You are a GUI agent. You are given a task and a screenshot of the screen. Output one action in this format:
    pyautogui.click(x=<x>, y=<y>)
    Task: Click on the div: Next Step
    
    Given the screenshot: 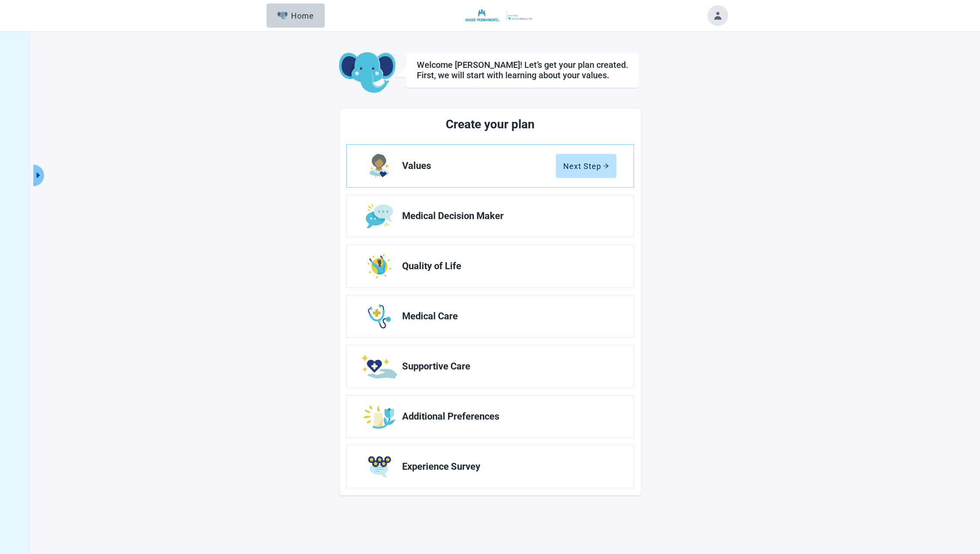 What is the action you would take?
    pyautogui.click(x=586, y=166)
    